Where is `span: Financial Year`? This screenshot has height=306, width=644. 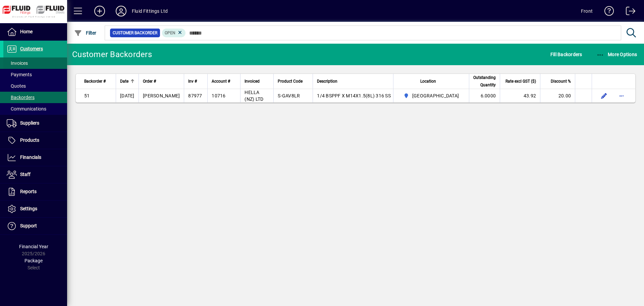 span: Financial Year is located at coordinates (34, 247).